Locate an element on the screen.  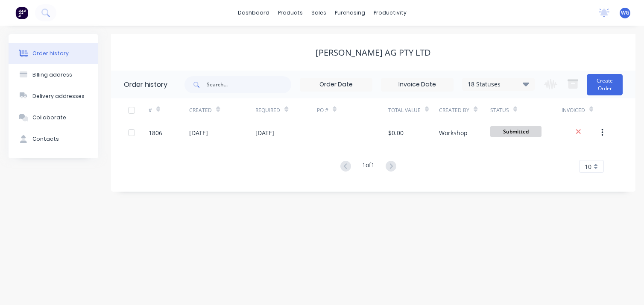
button: Order history is located at coordinates (53, 53).